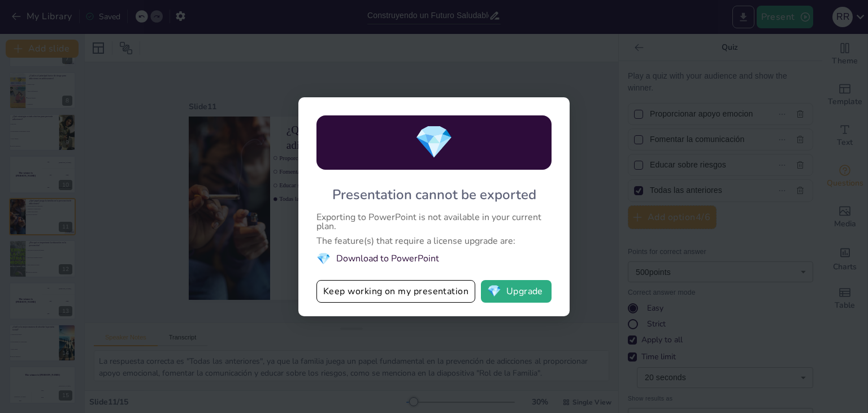  Describe the element at coordinates (434, 221) in the screenshot. I see `div: Exporting to PowerPoint is not available in your current plan.` at that location.